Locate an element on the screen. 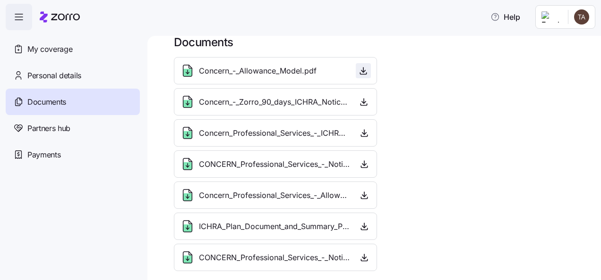  button: Help is located at coordinates (505, 17).